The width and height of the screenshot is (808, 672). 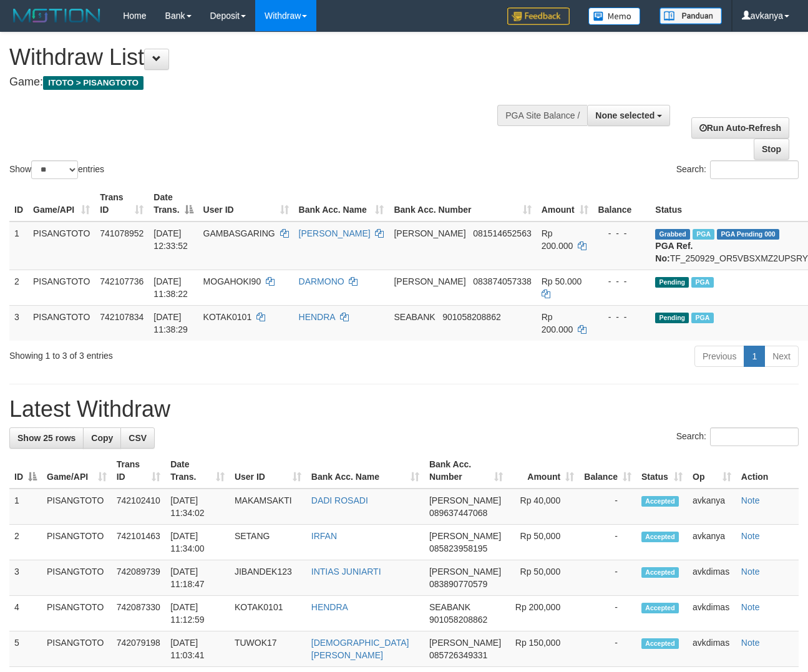 I want to click on h4: Game:, so click(x=268, y=83).